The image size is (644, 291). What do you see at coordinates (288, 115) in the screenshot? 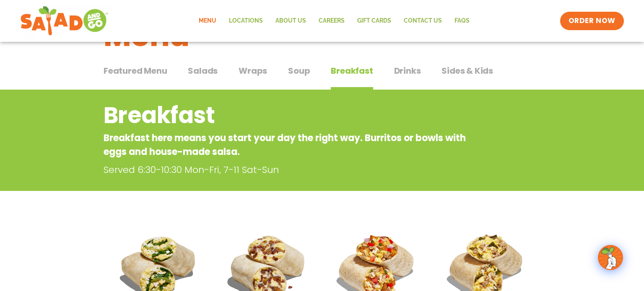
I see `h2: Breakfast` at bounding box center [288, 115].